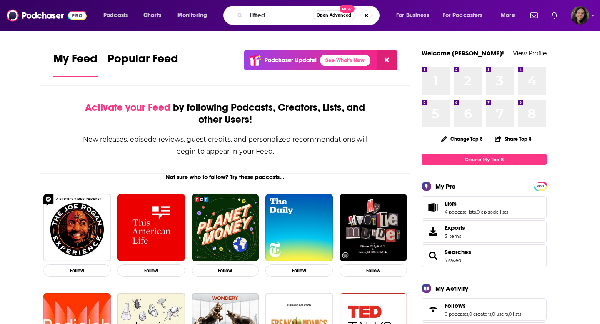 This screenshot has width=600, height=324. I want to click on a: PRO, so click(541, 186).